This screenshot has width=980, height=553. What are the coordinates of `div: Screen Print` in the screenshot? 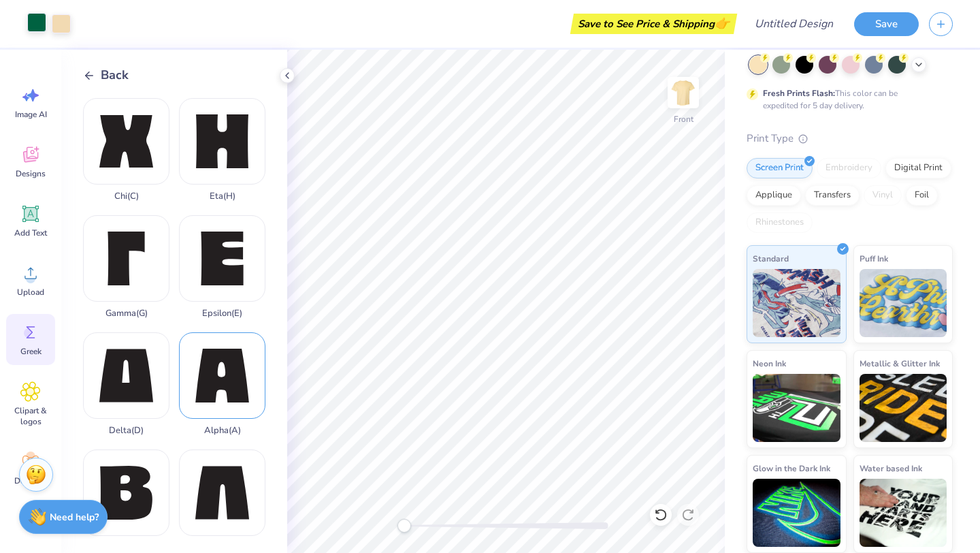 It's located at (780, 168).